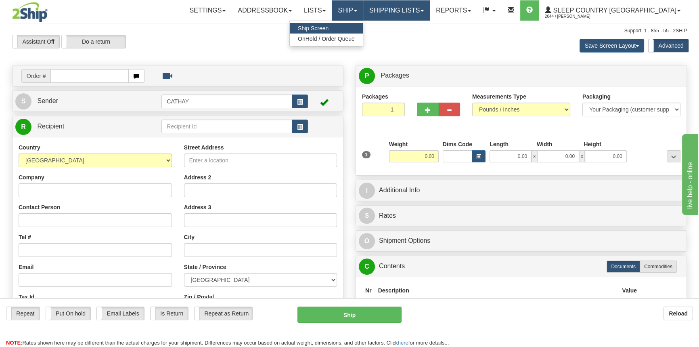  What do you see at coordinates (313, 28) in the screenshot?
I see `span: Ship Screen` at bounding box center [313, 28].